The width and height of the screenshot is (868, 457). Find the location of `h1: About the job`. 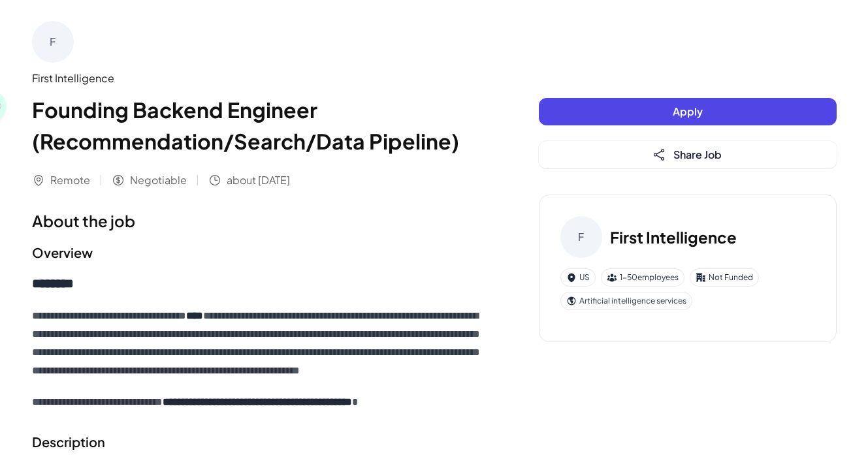

h1: About the job is located at coordinates (259, 221).